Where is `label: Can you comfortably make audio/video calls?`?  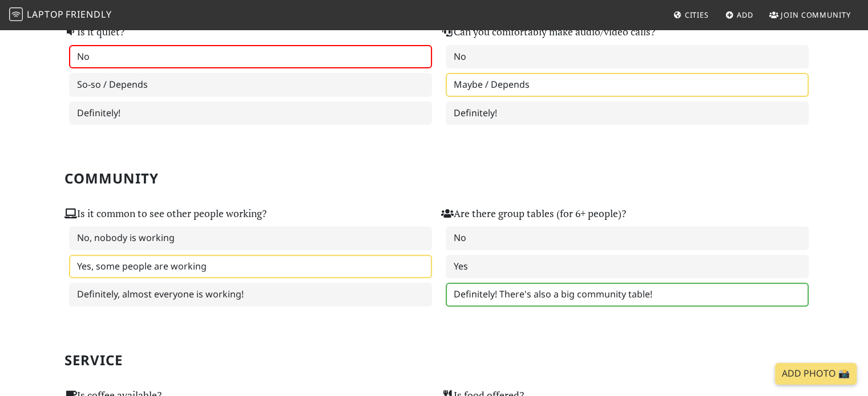
label: Can you comfortably make audio/video calls? is located at coordinates (547, 32).